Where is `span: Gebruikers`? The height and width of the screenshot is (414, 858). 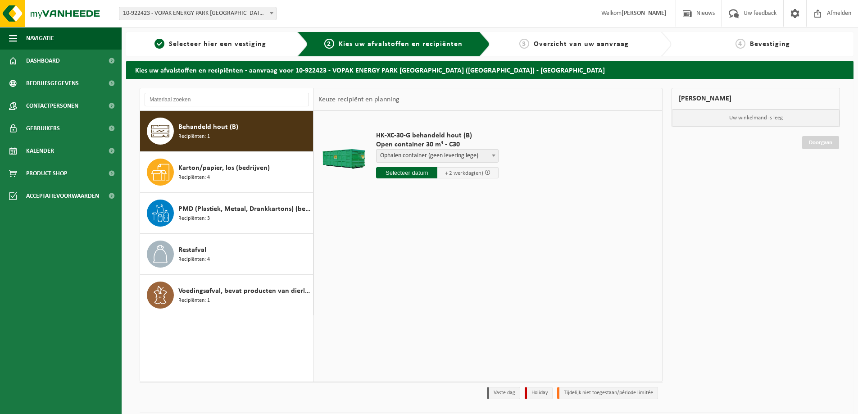
span: Gebruikers is located at coordinates (43, 128).